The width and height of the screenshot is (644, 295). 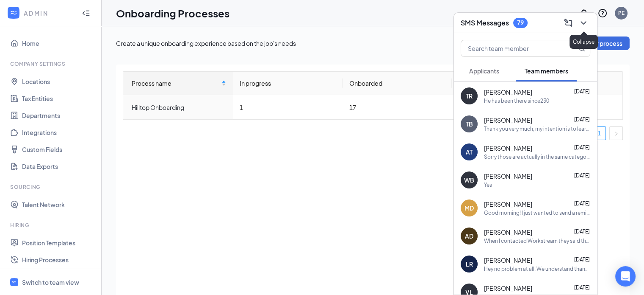 I want to click on div: TR, so click(x=469, y=96).